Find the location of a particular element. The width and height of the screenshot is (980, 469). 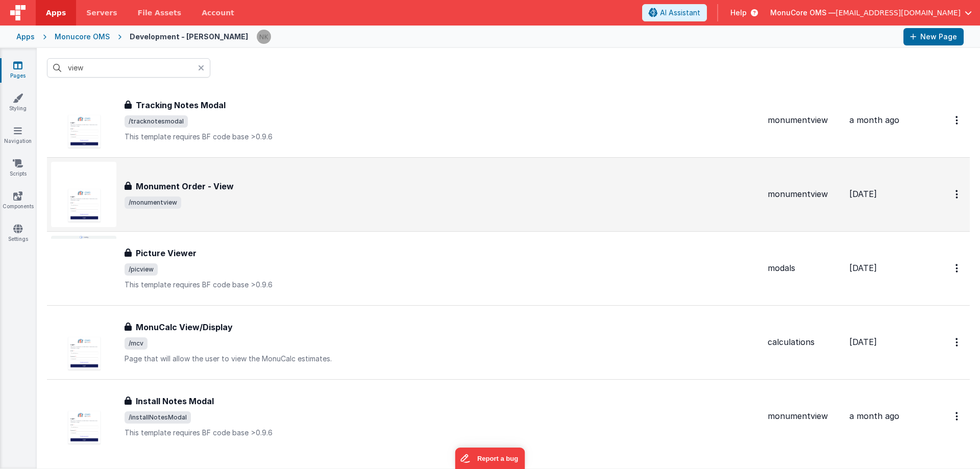

div: modals is located at coordinates (804, 268).